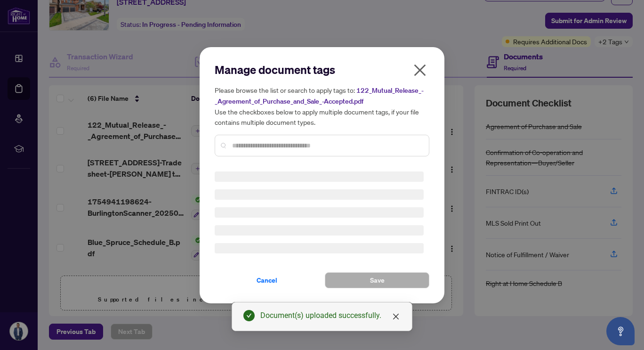 The width and height of the screenshot is (644, 350). What do you see at coordinates (396, 316) in the screenshot?
I see `a: Close` at bounding box center [396, 316].